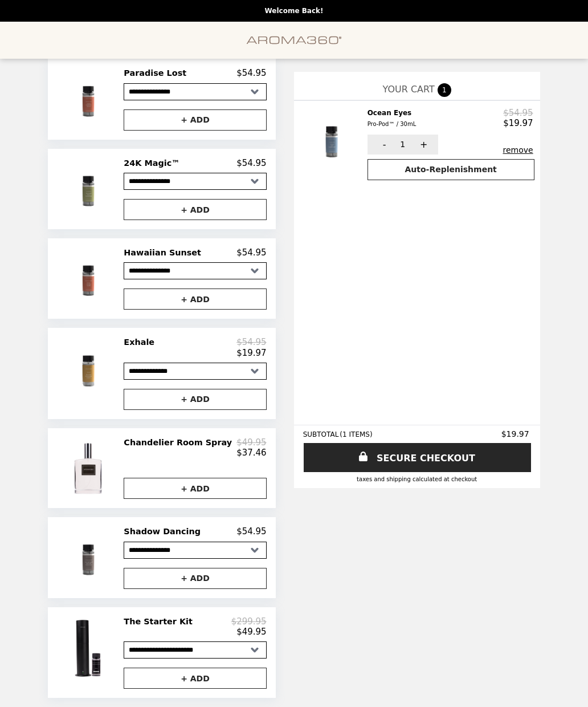 This screenshot has width=588, height=707. Describe the element at coordinates (355, 434) in the screenshot. I see `span: ( 1 ITEMS )` at that location.